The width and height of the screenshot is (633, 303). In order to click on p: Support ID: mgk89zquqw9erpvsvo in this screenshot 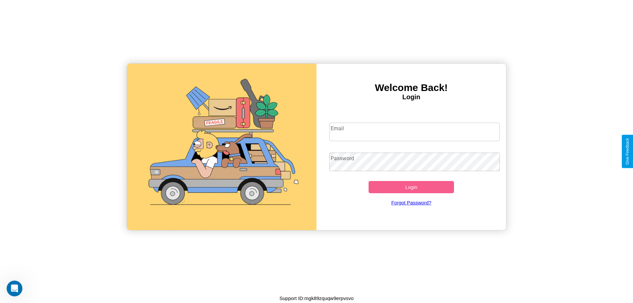, I will do `click(316, 298)`.